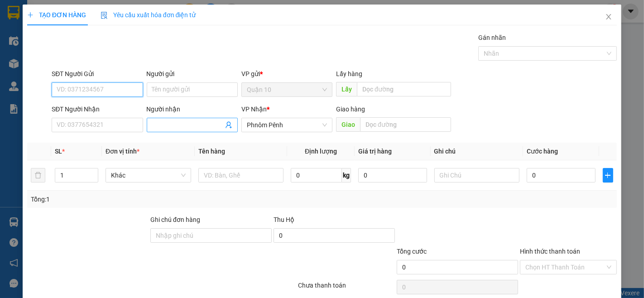  Describe the element at coordinates (492, 38) in the screenshot. I see `label: Gán nhãn` at that location.